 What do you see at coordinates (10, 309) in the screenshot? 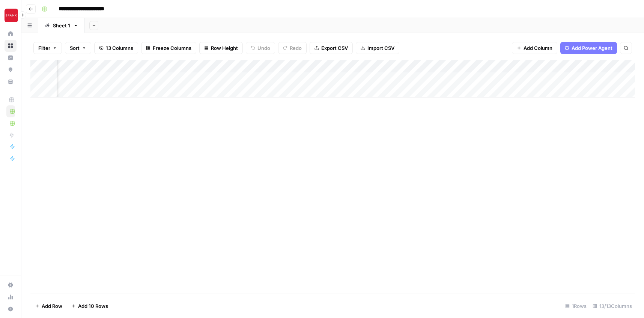
I see `button: Help + Support` at bounding box center [10, 309].